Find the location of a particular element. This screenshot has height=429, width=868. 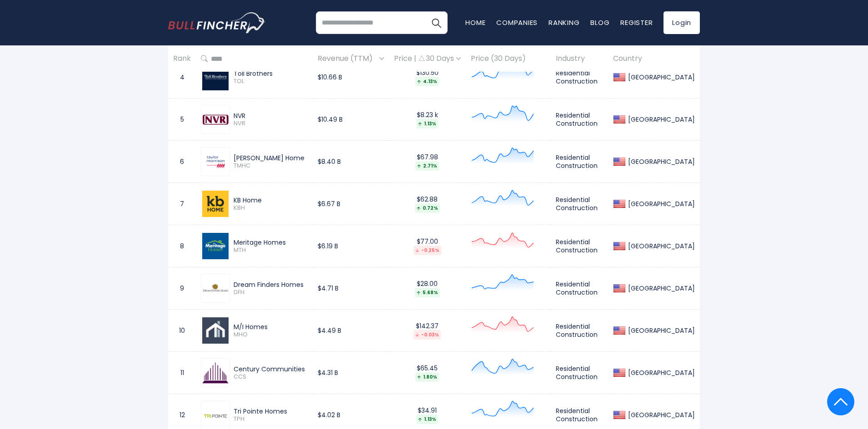

td: $6.67 B is located at coordinates (351, 204).